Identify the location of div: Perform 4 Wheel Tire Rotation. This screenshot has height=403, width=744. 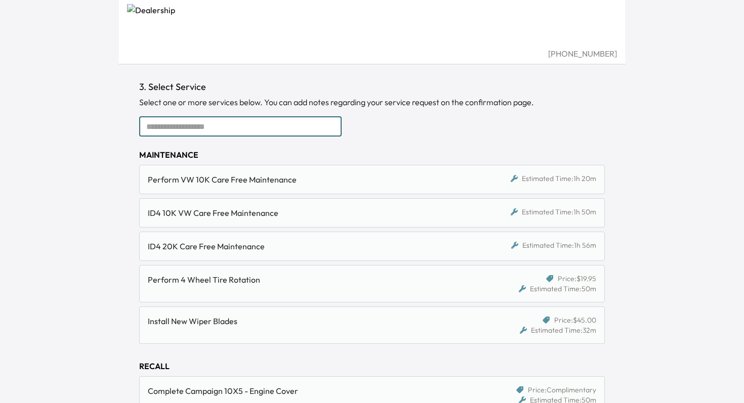
(312, 280).